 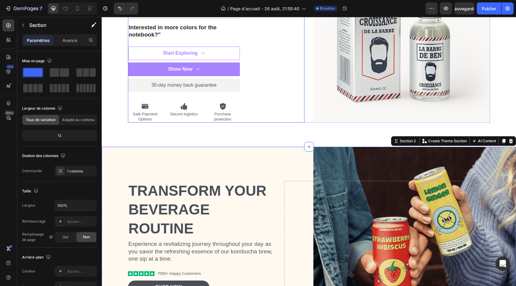 I want to click on div: Drop element here, so click(x=289, y=220).